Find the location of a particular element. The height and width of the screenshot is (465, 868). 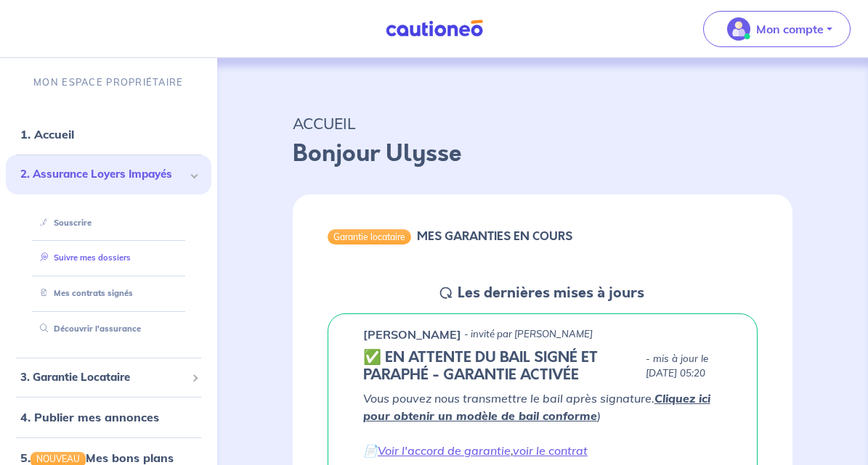

a: Cliquez ici pour obtenir un modèle de bail conforme is located at coordinates (537, 408).